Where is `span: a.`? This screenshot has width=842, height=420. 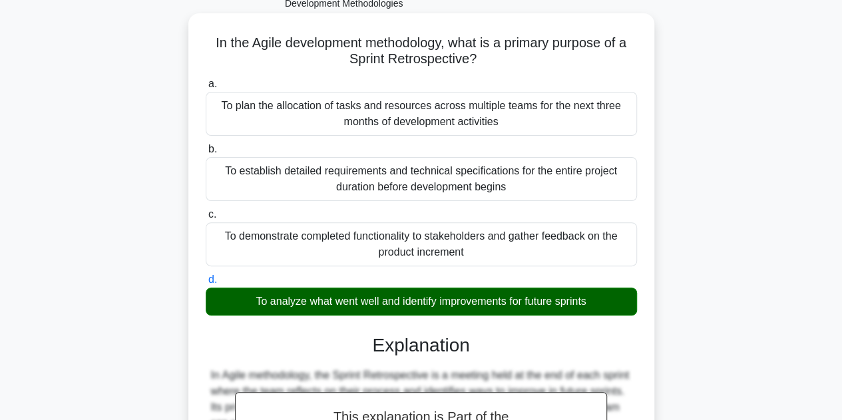 span: a. is located at coordinates (212, 83).